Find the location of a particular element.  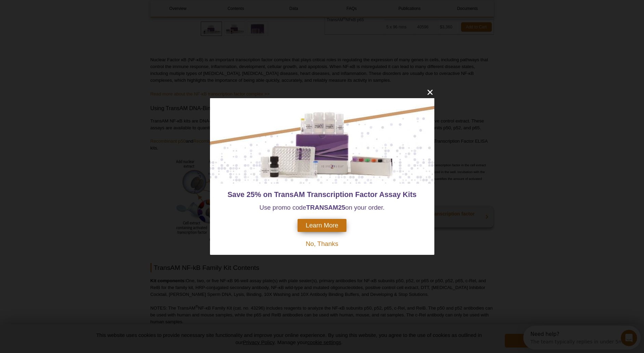

strong: 25 is located at coordinates (342, 207).